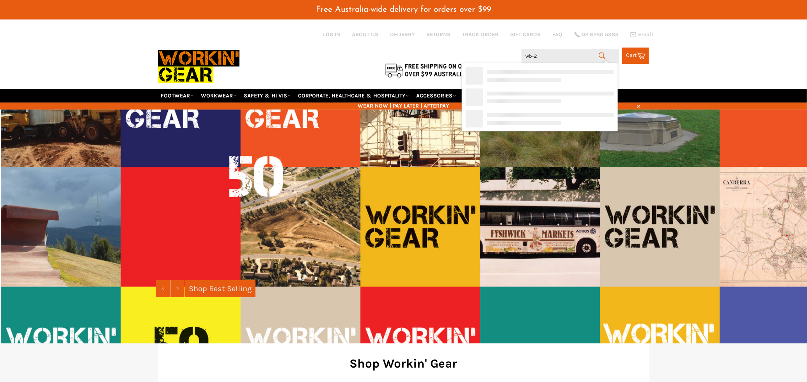 The image size is (807, 382). Describe the element at coordinates (570, 56) in the screenshot. I see `input: Search` at that location.